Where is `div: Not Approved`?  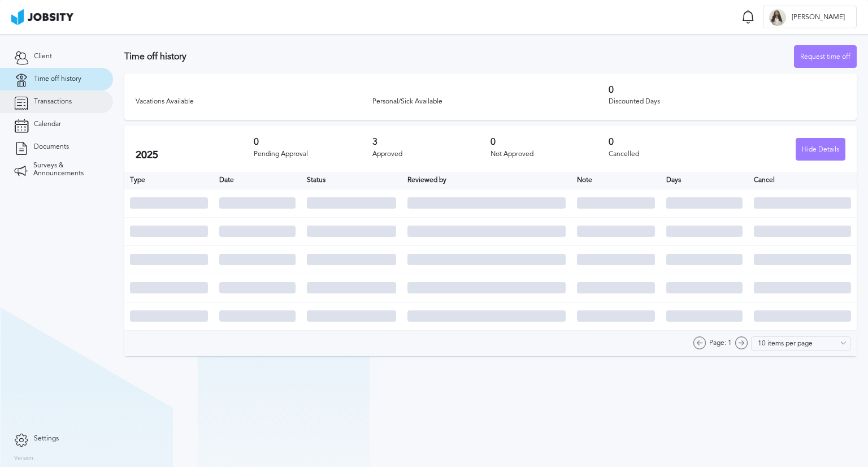
div: Not Approved is located at coordinates (549, 154).